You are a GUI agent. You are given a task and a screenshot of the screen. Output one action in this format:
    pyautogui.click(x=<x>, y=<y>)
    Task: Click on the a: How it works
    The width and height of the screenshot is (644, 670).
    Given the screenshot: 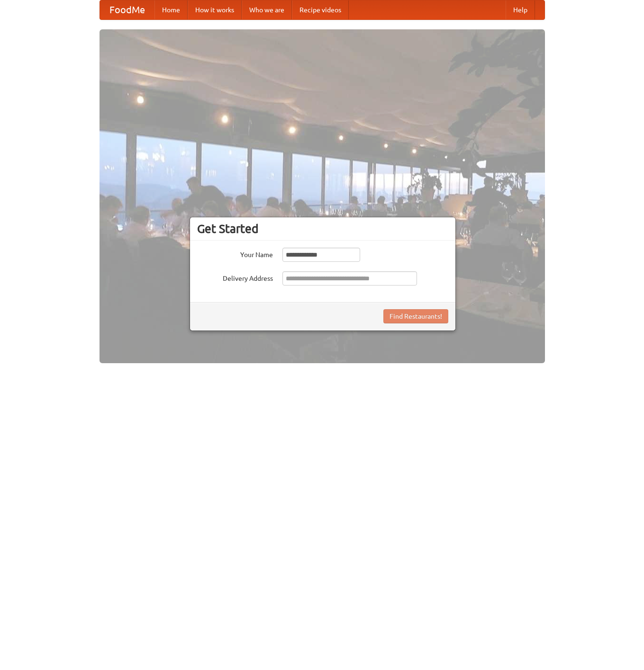 What is the action you would take?
    pyautogui.click(x=214, y=10)
    